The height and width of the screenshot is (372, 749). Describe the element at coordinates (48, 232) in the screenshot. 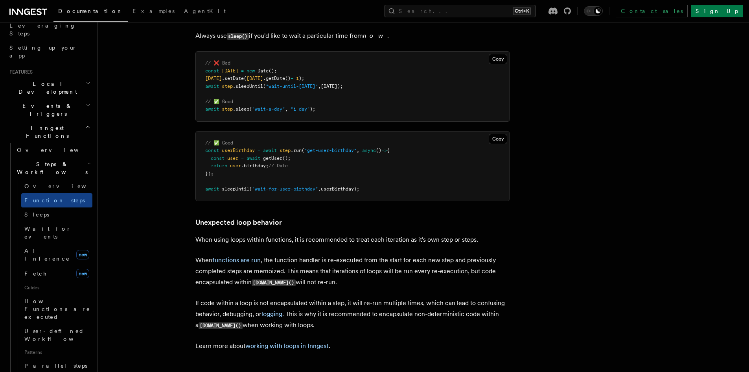

I see `span: Wait for events` at that location.